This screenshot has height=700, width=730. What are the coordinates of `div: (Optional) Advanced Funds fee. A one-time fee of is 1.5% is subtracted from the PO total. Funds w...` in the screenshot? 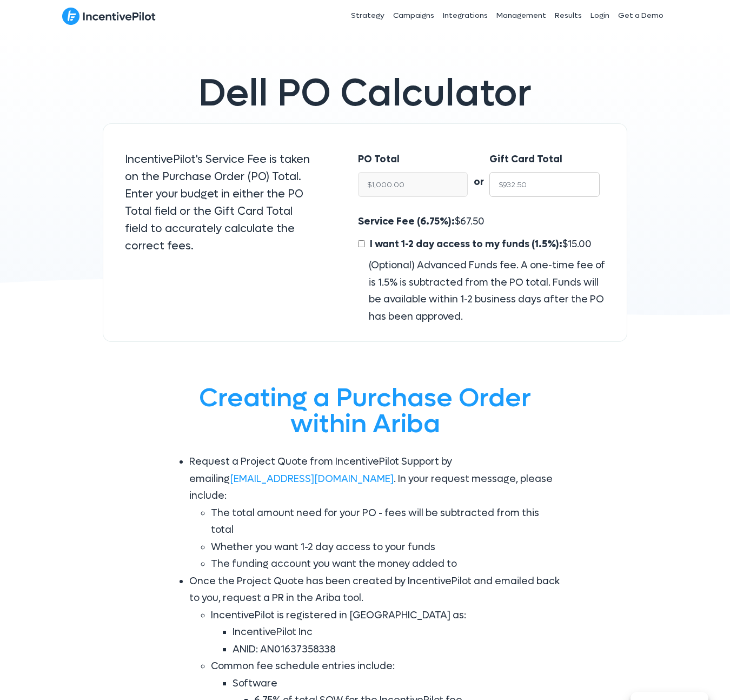 It's located at (481, 291).